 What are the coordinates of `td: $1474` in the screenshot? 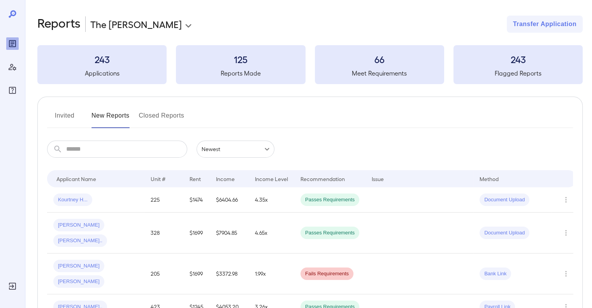 It's located at (197, 200).